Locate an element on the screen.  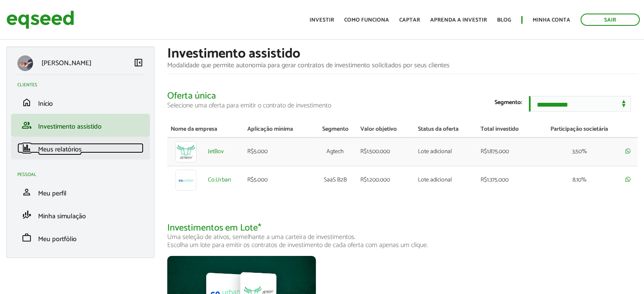
span: home is located at coordinates (27, 103).